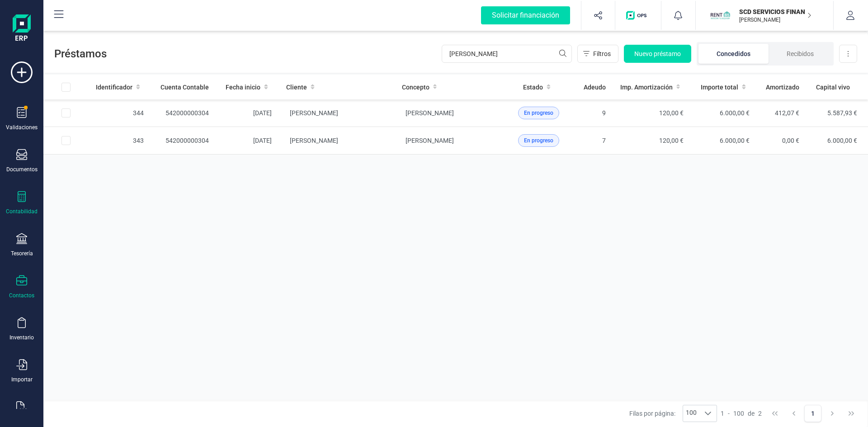  I want to click on span: Préstamos, so click(247, 54).